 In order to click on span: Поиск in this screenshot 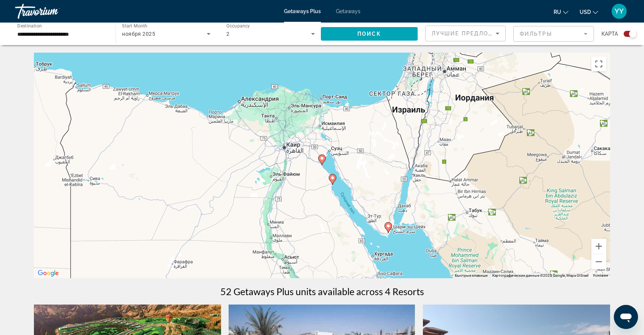, I will do `click(369, 34)`.